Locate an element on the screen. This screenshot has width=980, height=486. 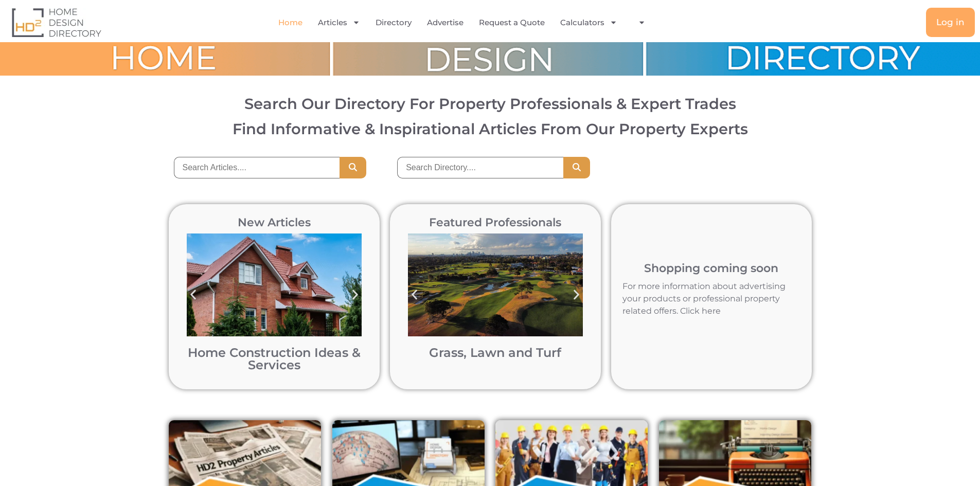
a: Request a Quote is located at coordinates (512, 23).